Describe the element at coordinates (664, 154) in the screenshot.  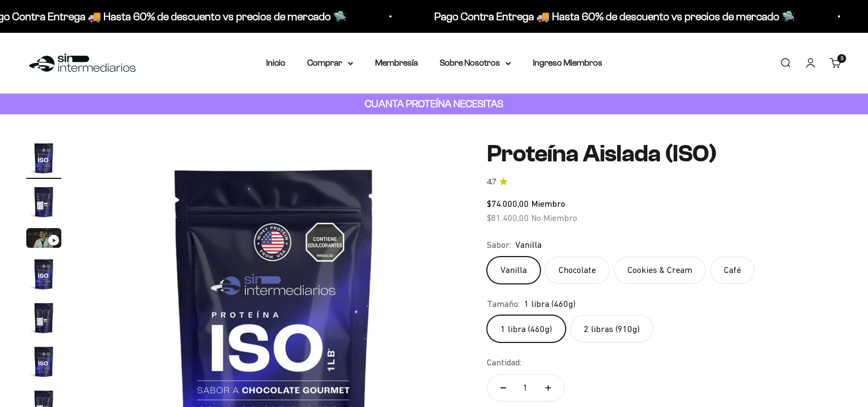
I see `h1: Proteína Aislada (ISO)` at that location.